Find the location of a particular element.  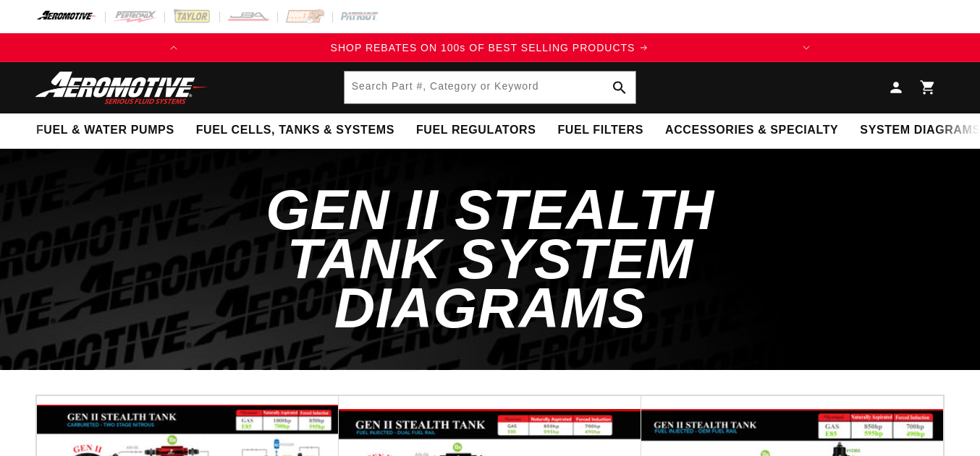

span: Gen II Stealth Tank System Diagrams is located at coordinates (490, 259).